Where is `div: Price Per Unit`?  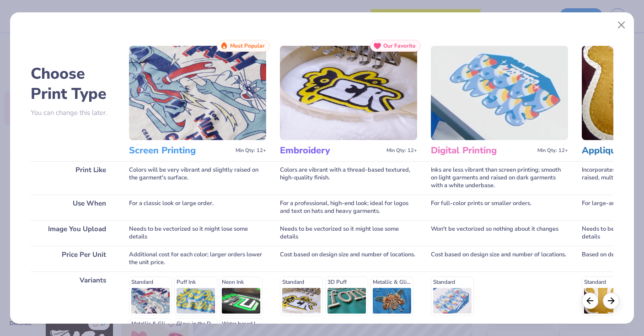
div: Price Per Unit is located at coordinates (73, 259).